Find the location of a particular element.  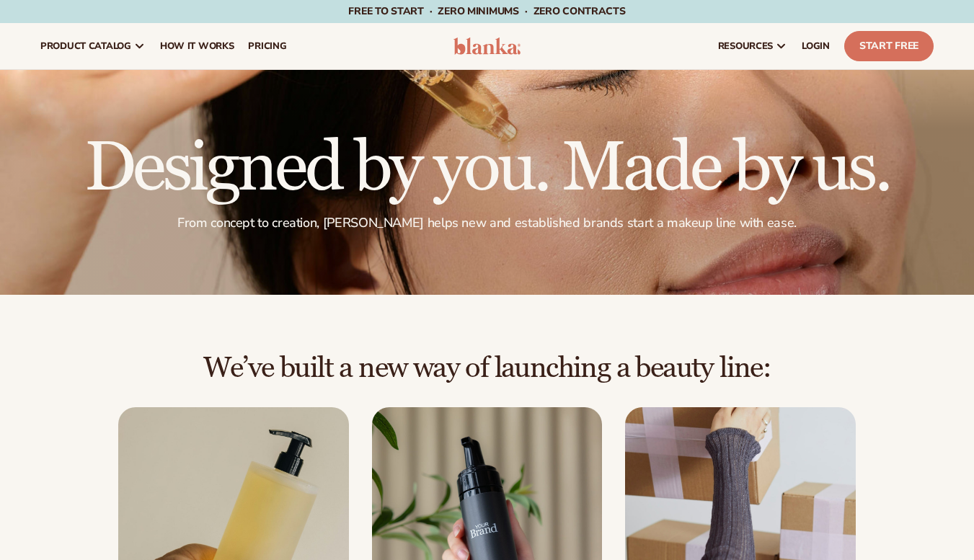

a: How It Works is located at coordinates (197, 46).